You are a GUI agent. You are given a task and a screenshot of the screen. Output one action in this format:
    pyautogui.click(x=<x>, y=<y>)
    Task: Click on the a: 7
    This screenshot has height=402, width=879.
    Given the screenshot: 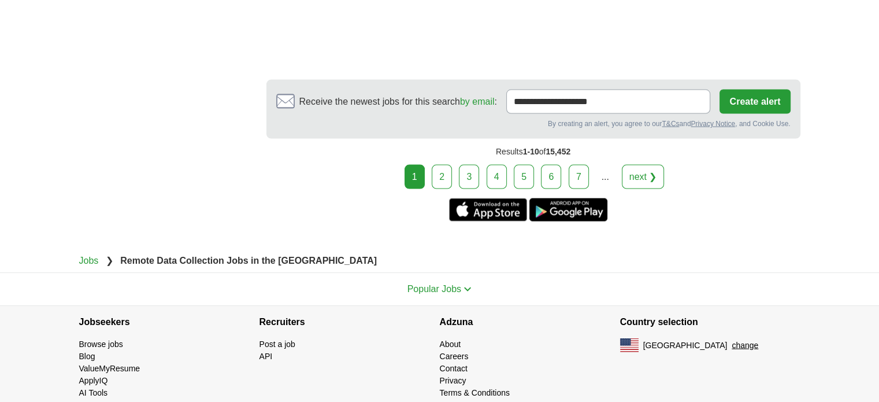 What is the action you would take?
    pyautogui.click(x=578, y=177)
    